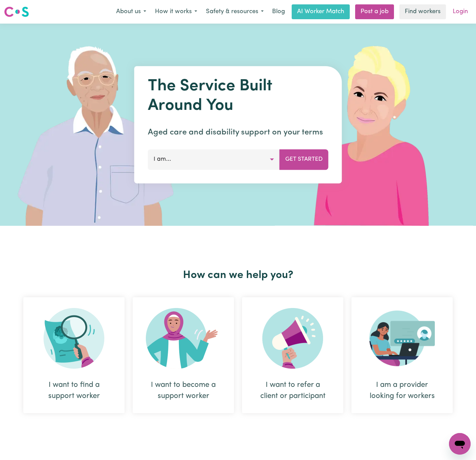  What do you see at coordinates (460, 12) in the screenshot?
I see `a: Login` at bounding box center [460, 12].